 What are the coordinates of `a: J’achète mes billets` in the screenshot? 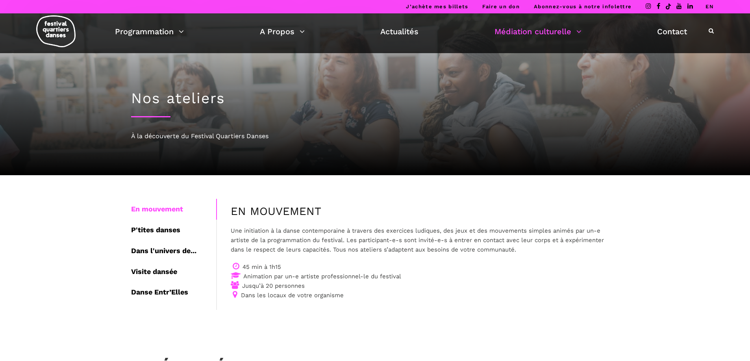 It's located at (437, 6).